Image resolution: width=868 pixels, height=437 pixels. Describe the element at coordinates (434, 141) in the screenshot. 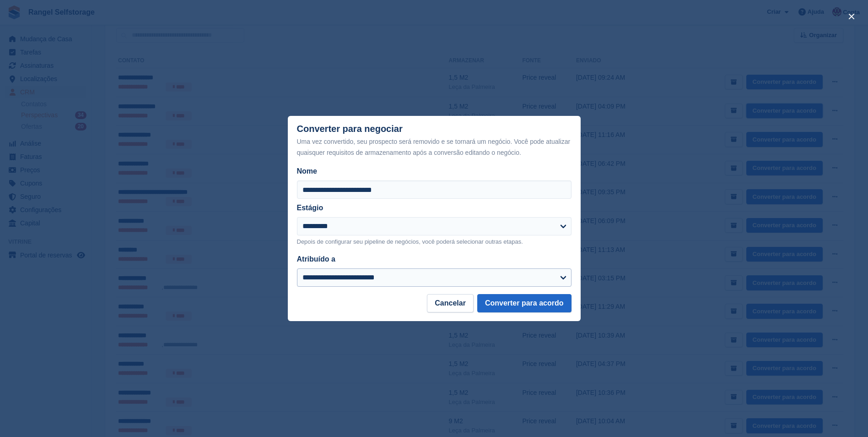

I see `div: Converter para negociar` at that location.